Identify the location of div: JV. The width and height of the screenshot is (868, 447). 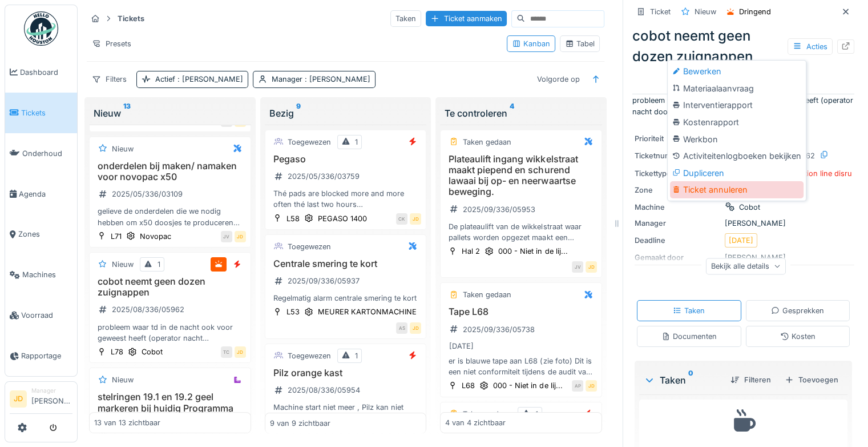
(578, 267).